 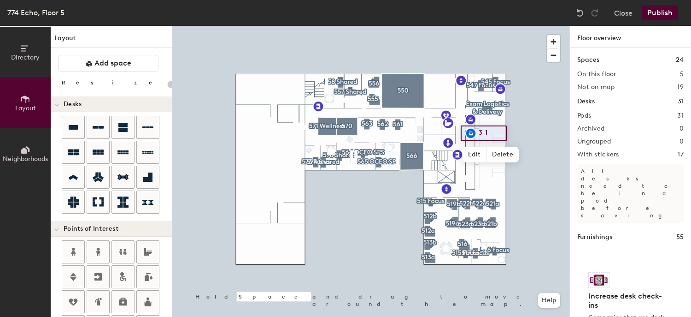 What do you see at coordinates (680, 60) in the screenshot?
I see `h1: 24` at bounding box center [680, 60].